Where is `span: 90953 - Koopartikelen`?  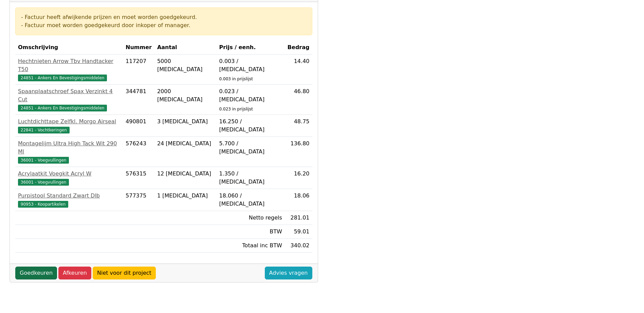
span: 90953 - Koopartikelen is located at coordinates (43, 205).